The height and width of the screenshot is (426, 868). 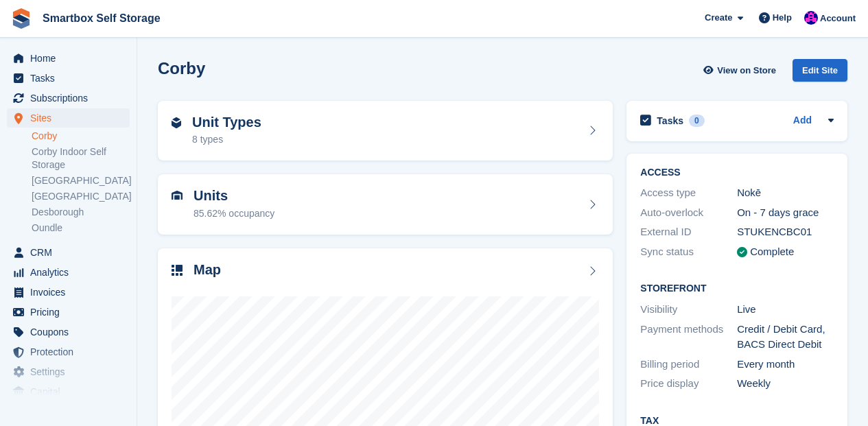 What do you see at coordinates (181, 68) in the screenshot?
I see `h2: Corby` at bounding box center [181, 68].